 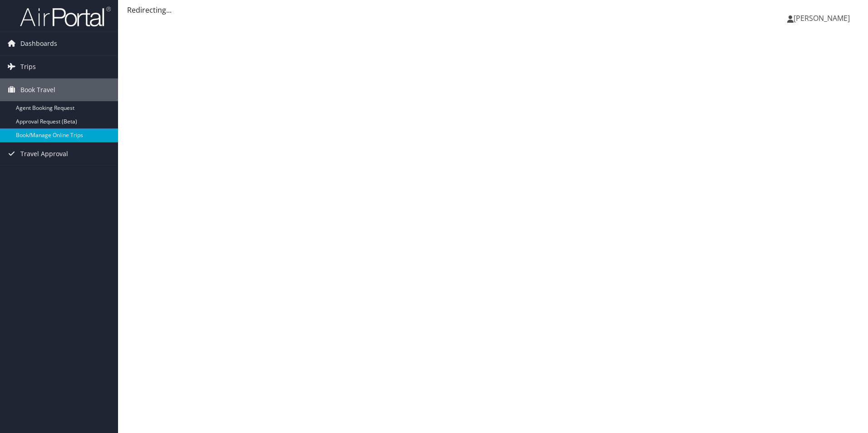 What do you see at coordinates (65, 16) in the screenshot?
I see `img: airportal-logo.png` at bounding box center [65, 16].